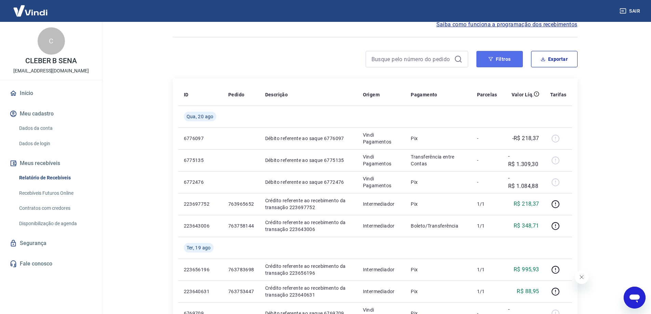  I want to click on p: Pagamento, so click(424, 95).